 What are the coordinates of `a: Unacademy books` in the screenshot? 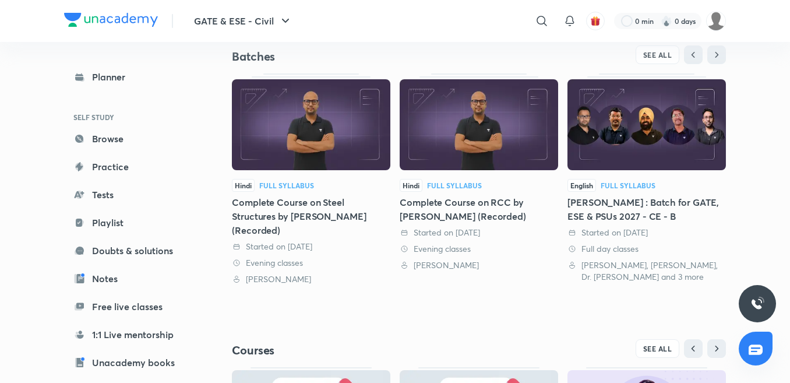 It's located at (132, 362).